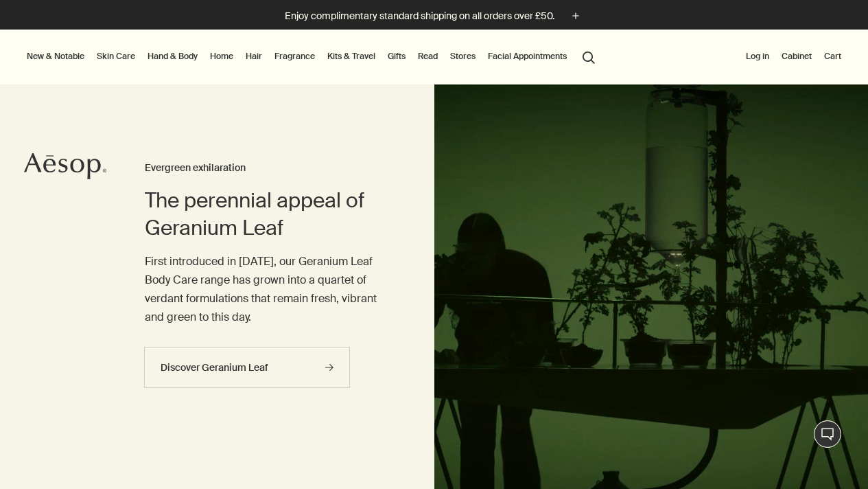 Image resolution: width=868 pixels, height=489 pixels. What do you see at coordinates (173, 56) in the screenshot?
I see `a: Hand & Body` at bounding box center [173, 56].